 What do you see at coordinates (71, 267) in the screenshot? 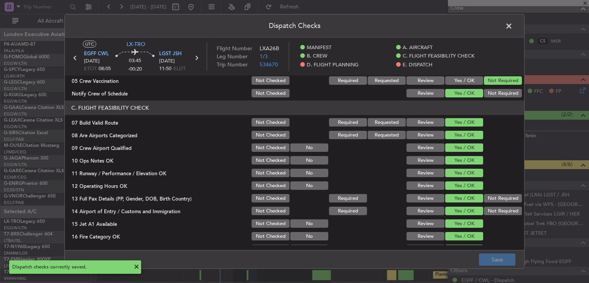
I see `div: Dispatch checks correctly saved.` at bounding box center [71, 267].